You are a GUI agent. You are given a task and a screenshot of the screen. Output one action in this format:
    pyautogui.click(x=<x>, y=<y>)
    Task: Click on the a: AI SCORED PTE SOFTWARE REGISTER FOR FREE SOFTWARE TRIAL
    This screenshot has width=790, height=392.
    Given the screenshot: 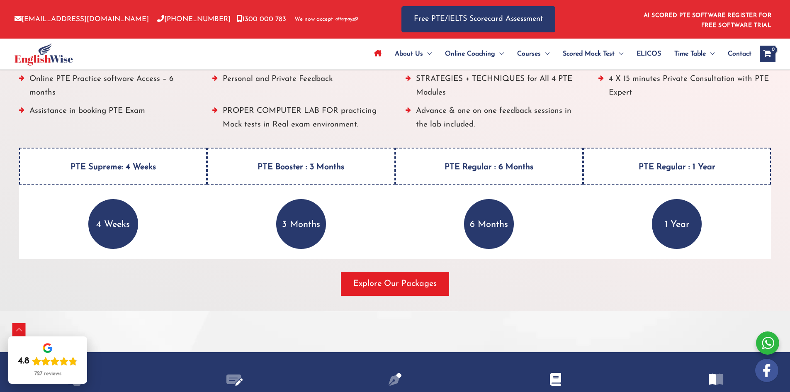 What is the action you would take?
    pyautogui.click(x=707, y=20)
    